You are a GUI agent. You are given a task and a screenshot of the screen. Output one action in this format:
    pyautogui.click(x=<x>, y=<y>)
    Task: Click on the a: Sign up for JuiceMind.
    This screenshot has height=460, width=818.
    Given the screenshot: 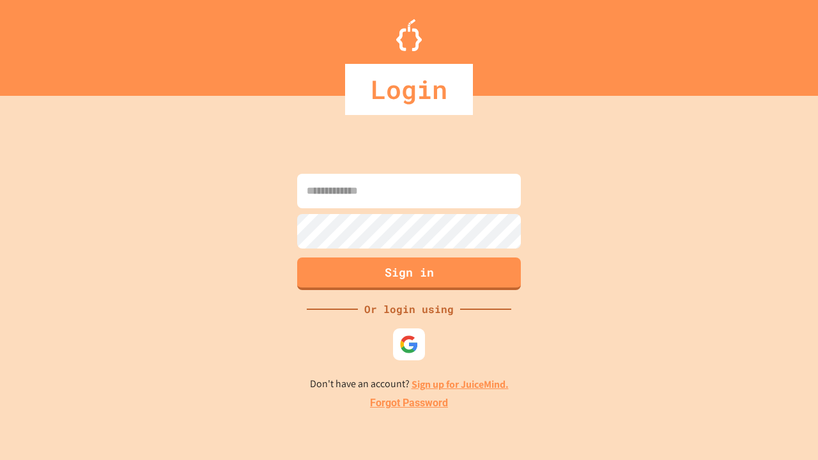 What is the action you would take?
    pyautogui.click(x=460, y=384)
    